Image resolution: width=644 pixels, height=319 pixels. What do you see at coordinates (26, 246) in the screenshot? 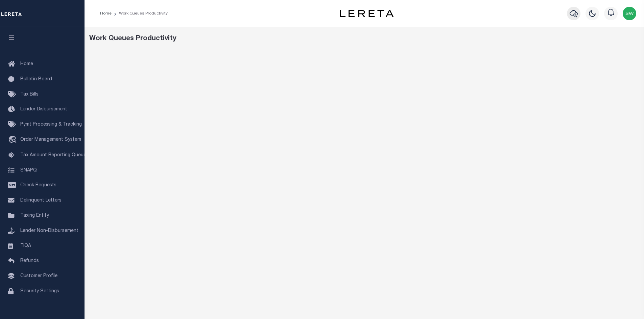
I see `span: TIQA` at bounding box center [26, 246].